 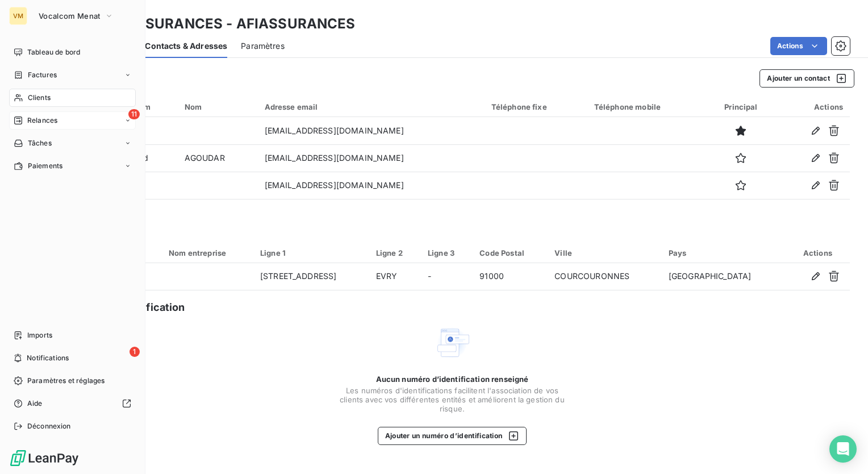 What do you see at coordinates (40, 143) in the screenshot?
I see `span: Tâches` at bounding box center [40, 143].